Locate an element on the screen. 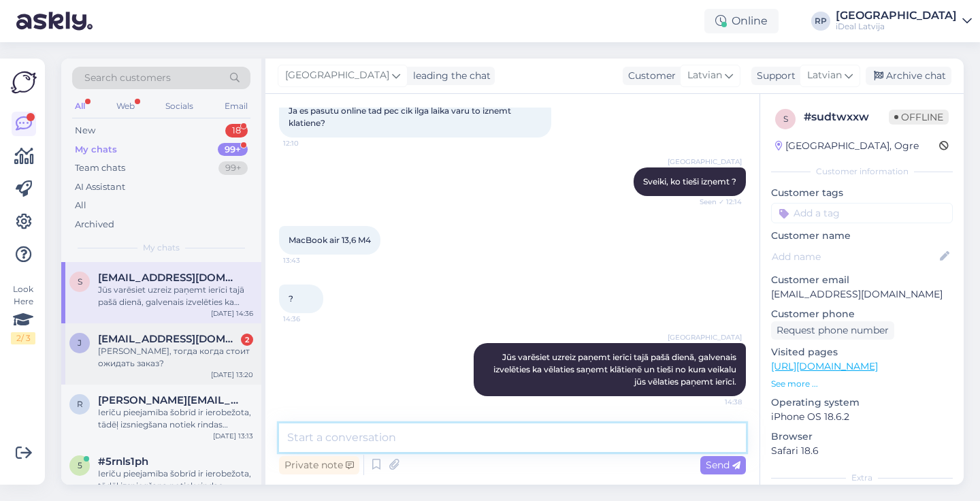 This screenshot has height=501, width=980. span: jegor.parigin@gmail.com is located at coordinates (169, 339).